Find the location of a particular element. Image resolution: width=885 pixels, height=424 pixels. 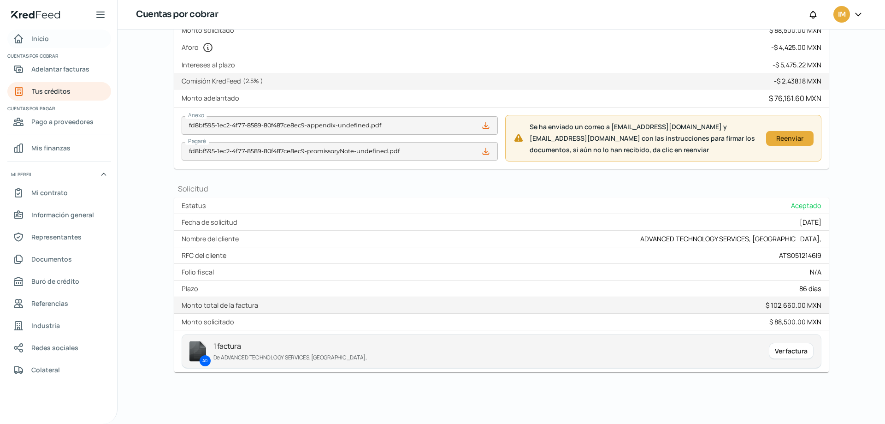

span: Anexo is located at coordinates (196, 115).